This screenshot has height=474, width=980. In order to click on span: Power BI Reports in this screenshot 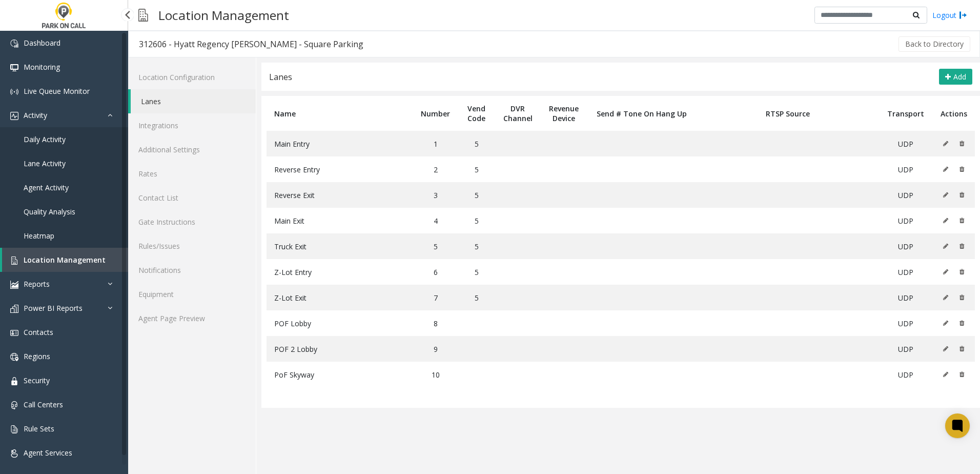, I will do `click(53, 308)`.